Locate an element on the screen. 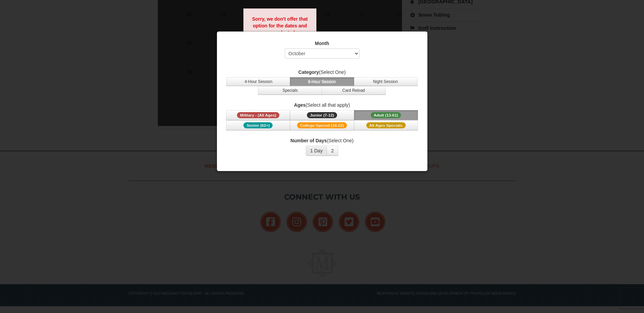  button: Night Session is located at coordinates (385, 82).